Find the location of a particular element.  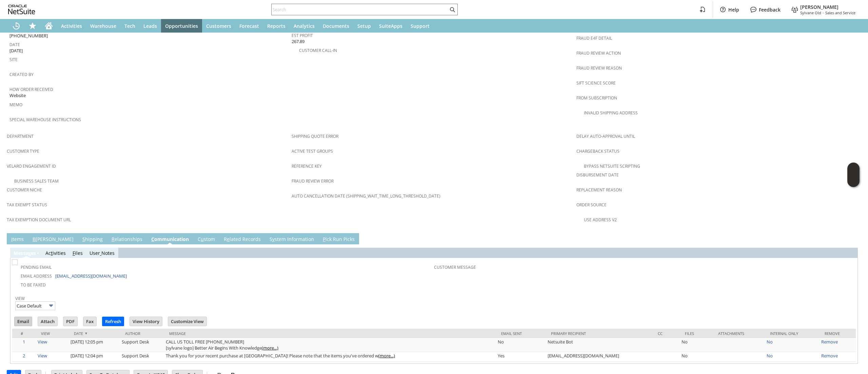

a: Date is located at coordinates (15, 45).